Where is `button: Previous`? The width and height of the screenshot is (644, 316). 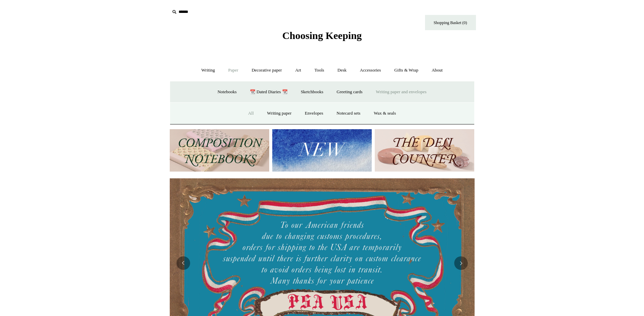
button: Previous is located at coordinates (183, 263).